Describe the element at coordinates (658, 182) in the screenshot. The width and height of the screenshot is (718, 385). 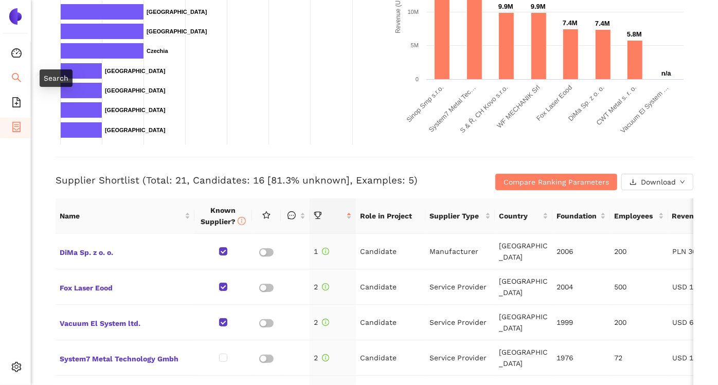
I see `span: Download` at that location.